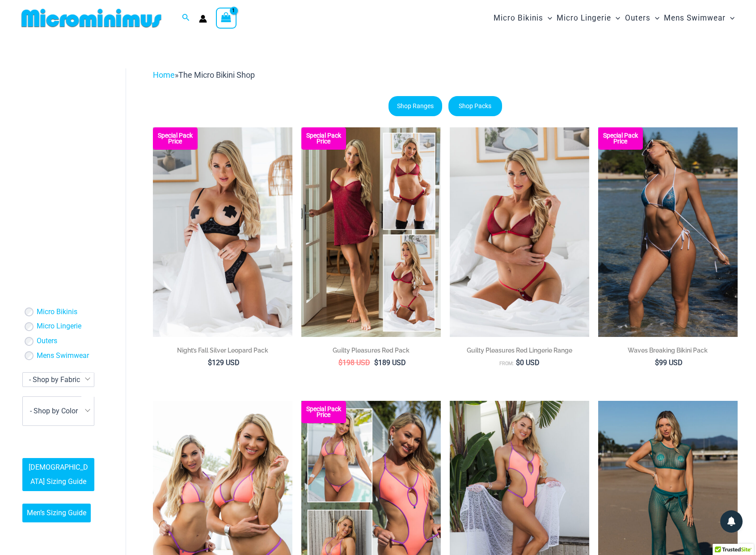 The height and width of the screenshot is (555, 756). I want to click on a: Mens SwimwearMenu ToggleMenu Toggle, so click(699, 18).